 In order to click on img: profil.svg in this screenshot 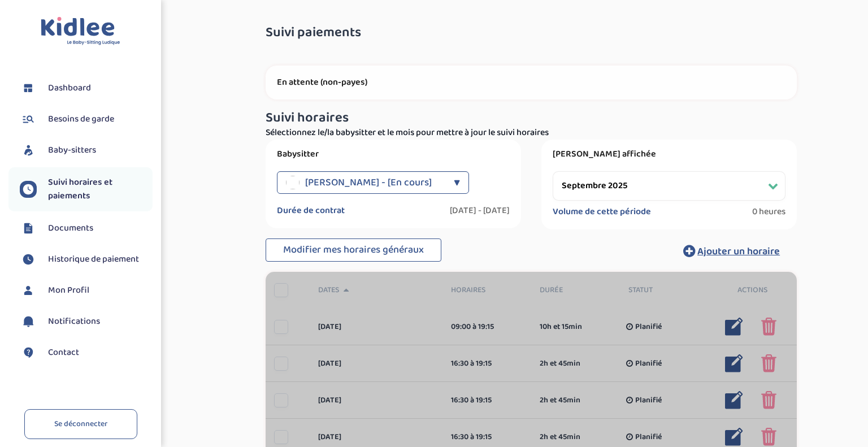, I will do `click(28, 290)`.